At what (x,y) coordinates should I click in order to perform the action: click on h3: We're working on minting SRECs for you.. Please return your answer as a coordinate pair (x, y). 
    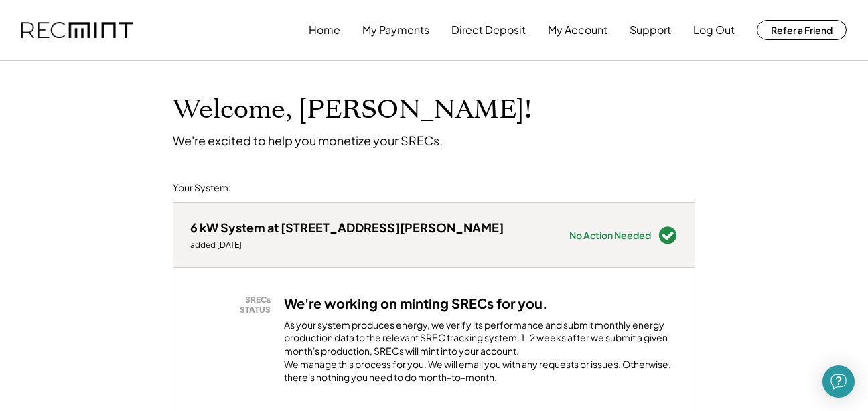
    Looking at the image, I should click on (416, 303).